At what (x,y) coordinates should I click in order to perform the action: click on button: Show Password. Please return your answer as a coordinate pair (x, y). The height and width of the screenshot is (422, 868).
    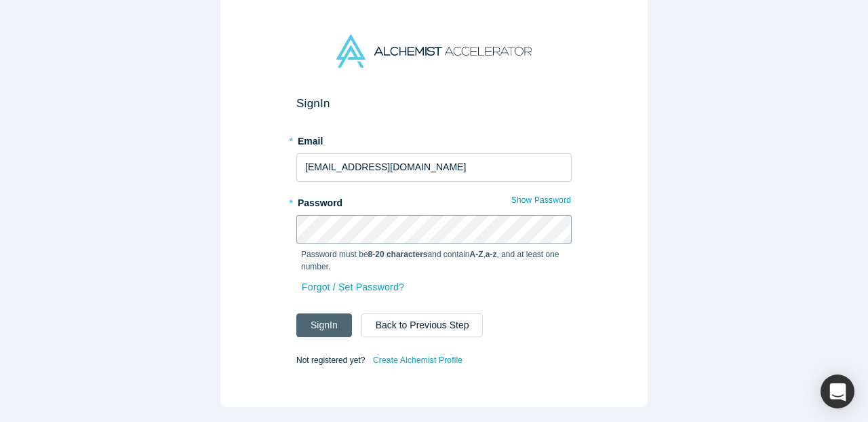
    Looking at the image, I should click on (541, 200).